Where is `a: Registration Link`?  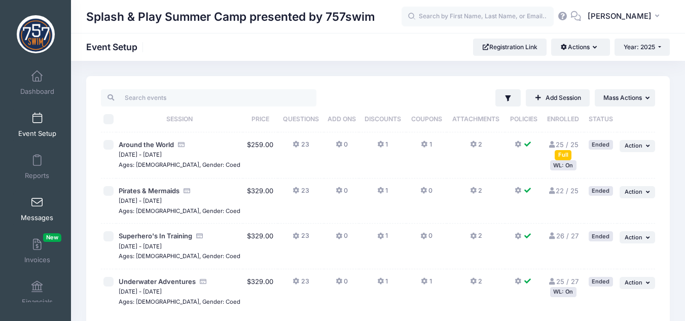
a: Registration Link is located at coordinates (510, 47).